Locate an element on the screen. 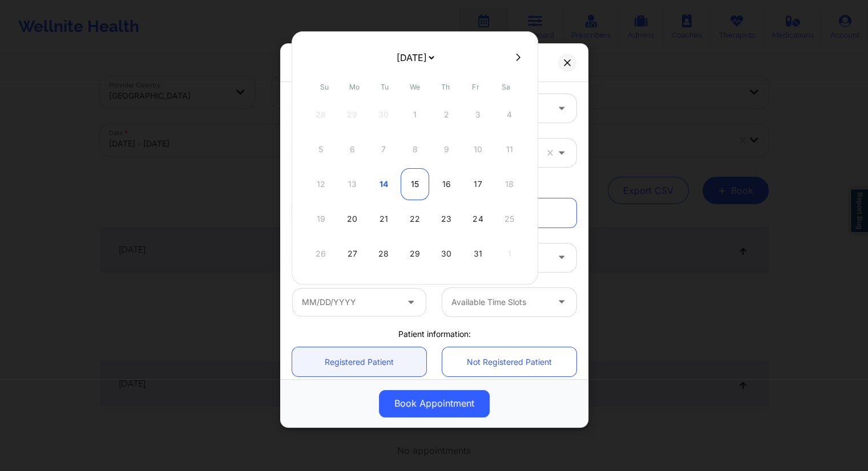  div: Tue Oct 28 2025 is located at coordinates (384, 254).